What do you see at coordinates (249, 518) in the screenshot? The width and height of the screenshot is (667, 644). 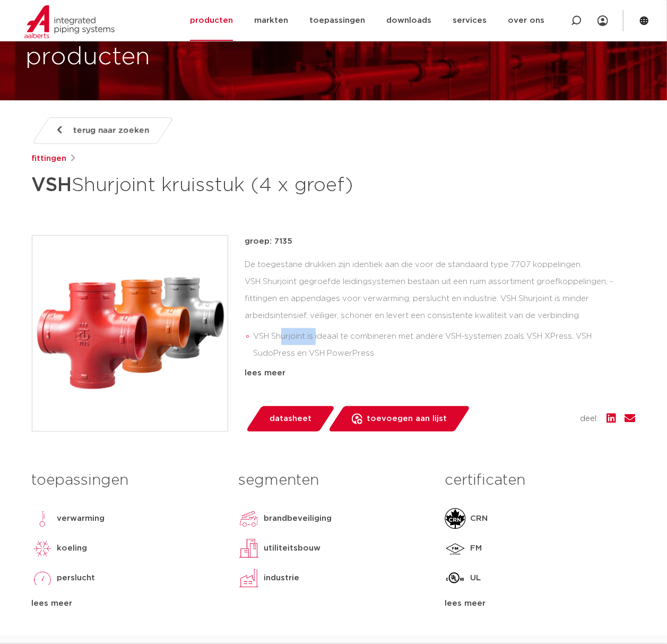 I see `img: brandbeveiliging` at bounding box center [249, 518].